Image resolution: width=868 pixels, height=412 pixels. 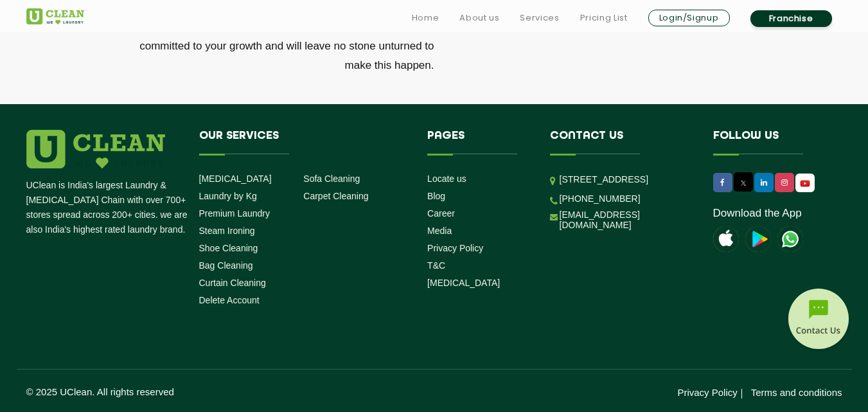 What do you see at coordinates (604, 18) in the screenshot?
I see `a: Pricing List` at bounding box center [604, 18].